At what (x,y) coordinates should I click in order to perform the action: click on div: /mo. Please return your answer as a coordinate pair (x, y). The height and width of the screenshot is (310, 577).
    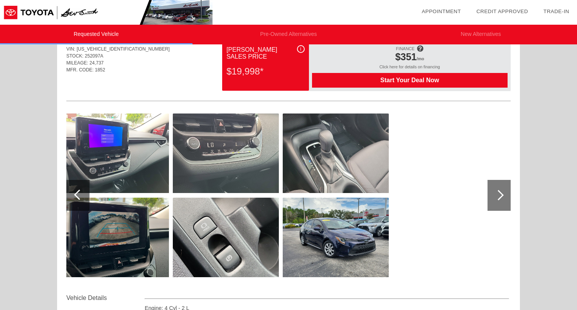
    Looking at the image, I should click on (410, 58).